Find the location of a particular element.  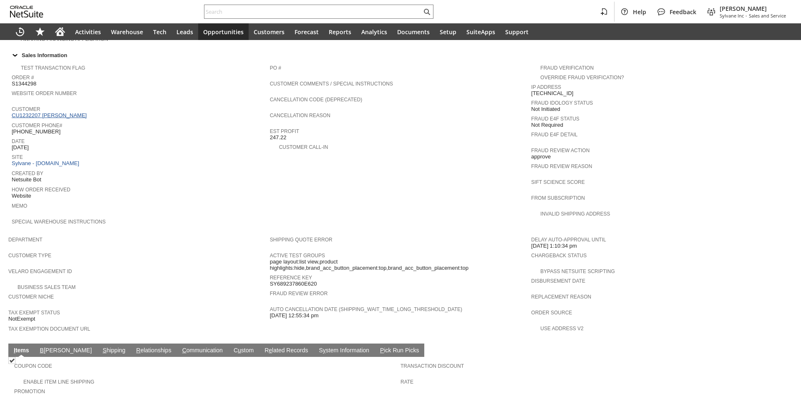

a: Cancellation Reason is located at coordinates (300, 116).